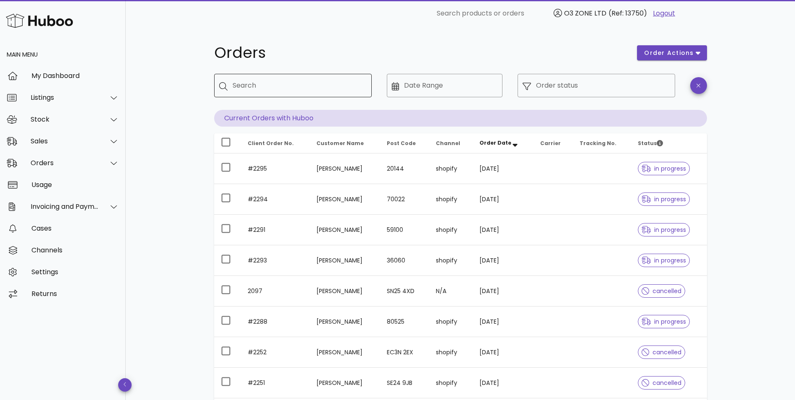 The image size is (795, 400). Describe the element at coordinates (75, 250) in the screenshot. I see `div: Channels` at that location.